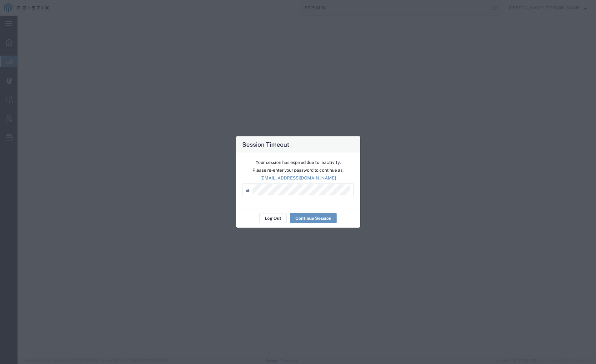 This screenshot has height=364, width=596. I want to click on p: Your session has expired due to inactivity., so click(298, 162).